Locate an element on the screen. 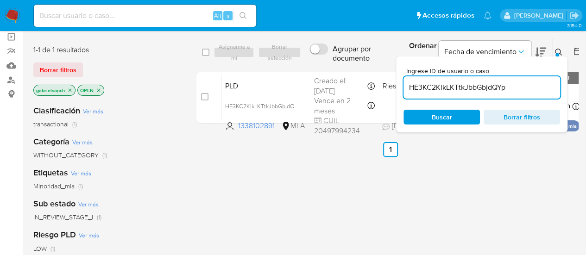 Image resolution: width=586 pixels, height=255 pixels. p: gabriela.sanchez@mercadolibre.com is located at coordinates (540, 15).